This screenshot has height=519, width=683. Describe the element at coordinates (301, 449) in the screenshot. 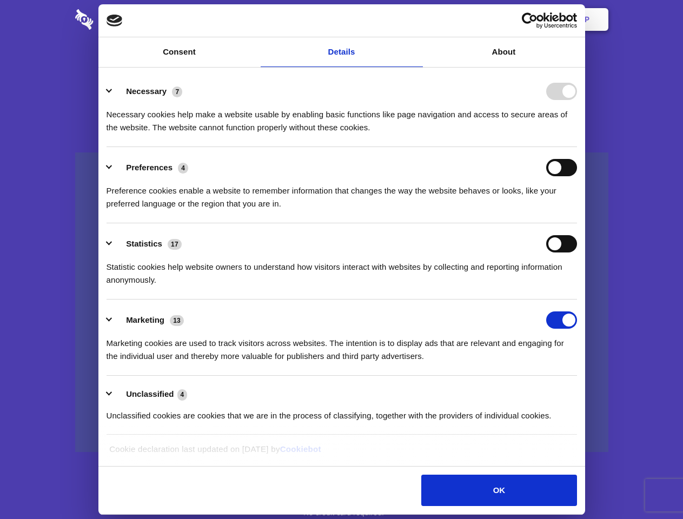

I see `a: Cookiebot` at that location.